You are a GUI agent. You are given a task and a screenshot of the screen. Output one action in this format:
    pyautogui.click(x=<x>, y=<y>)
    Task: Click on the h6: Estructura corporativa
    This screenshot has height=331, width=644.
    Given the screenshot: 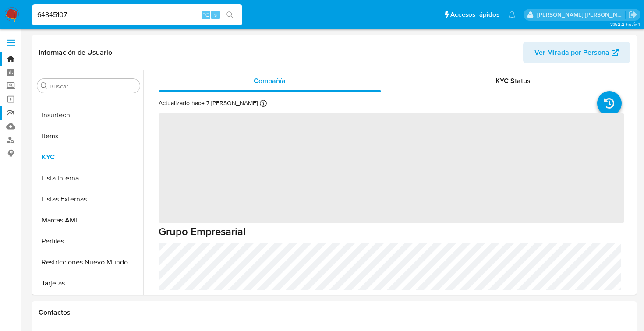 What is the action you would take?
    pyautogui.click(x=391, y=299)
    